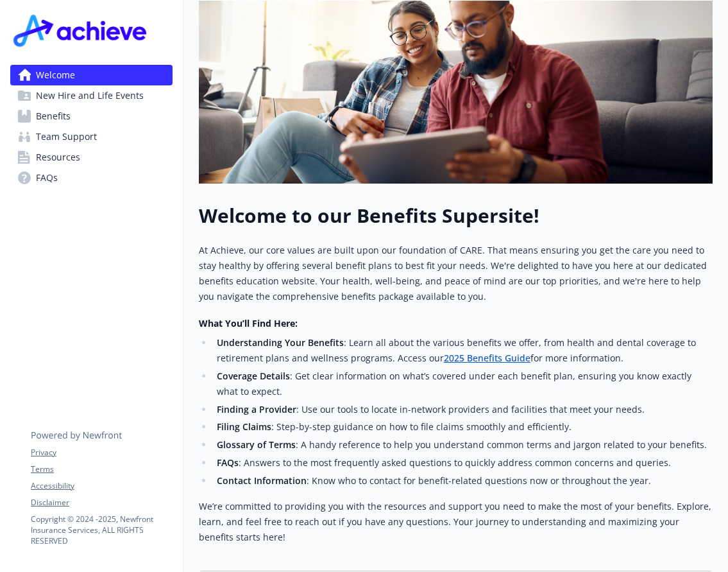 The height and width of the screenshot is (572, 728). Describe the element at coordinates (462, 426) in the screenshot. I see `li: : Step-by-step guidance on how to file claims smoothly and efficiently.` at that location.